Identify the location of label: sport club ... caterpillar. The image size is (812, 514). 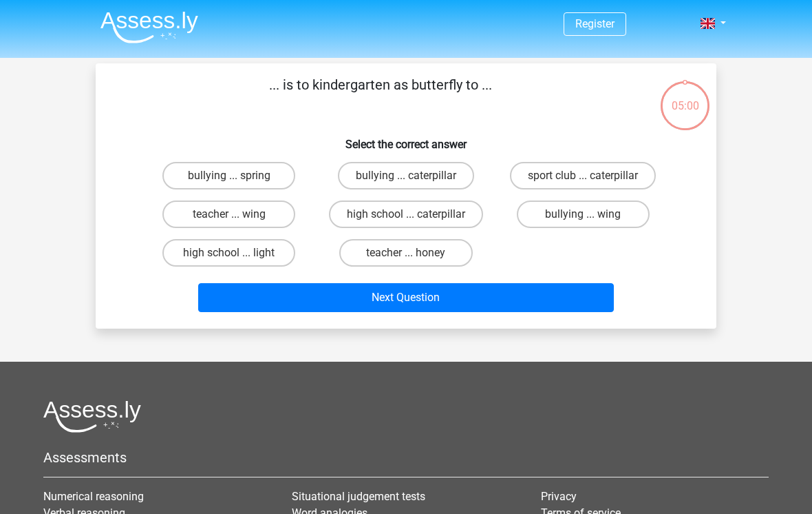
(583, 176).